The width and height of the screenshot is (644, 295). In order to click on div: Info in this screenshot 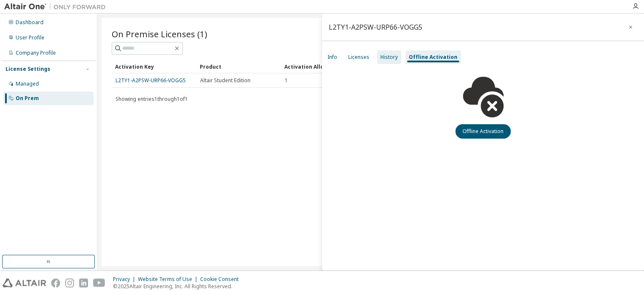, I will do `click(332, 58)`.